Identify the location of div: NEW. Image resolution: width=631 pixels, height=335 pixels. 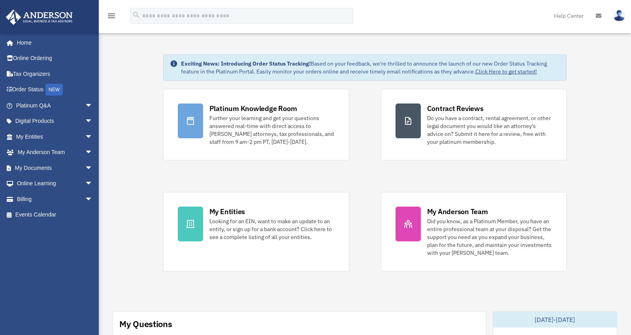
(54, 90).